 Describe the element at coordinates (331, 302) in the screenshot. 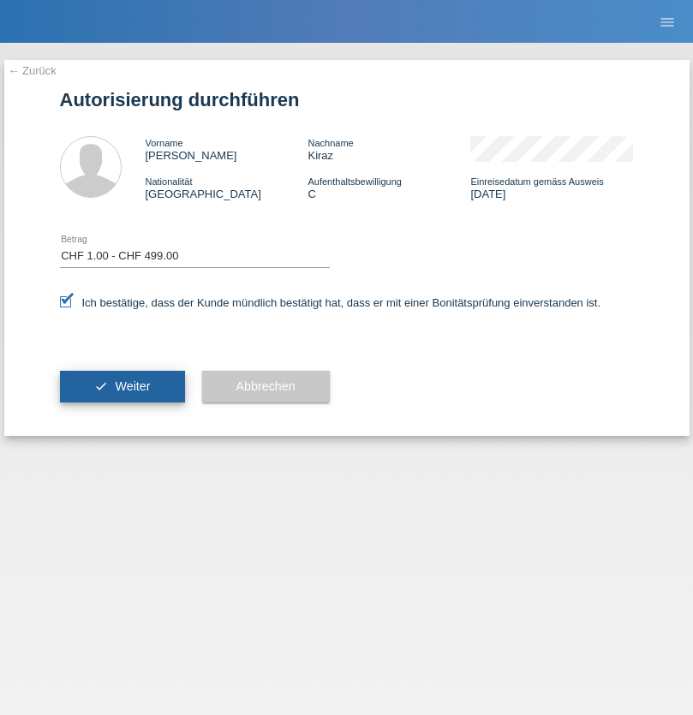

I see `label: Ich bestätige, dass der Kunde mündlich bestätigt hat, dass er mit einer Bonitätsprüfung einversta...` at that location.